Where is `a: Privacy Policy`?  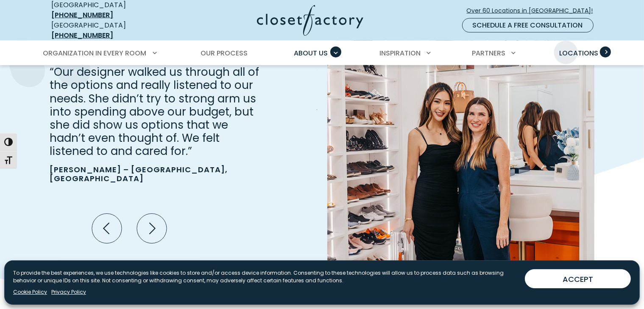
a: Privacy Policy is located at coordinates (69, 292).